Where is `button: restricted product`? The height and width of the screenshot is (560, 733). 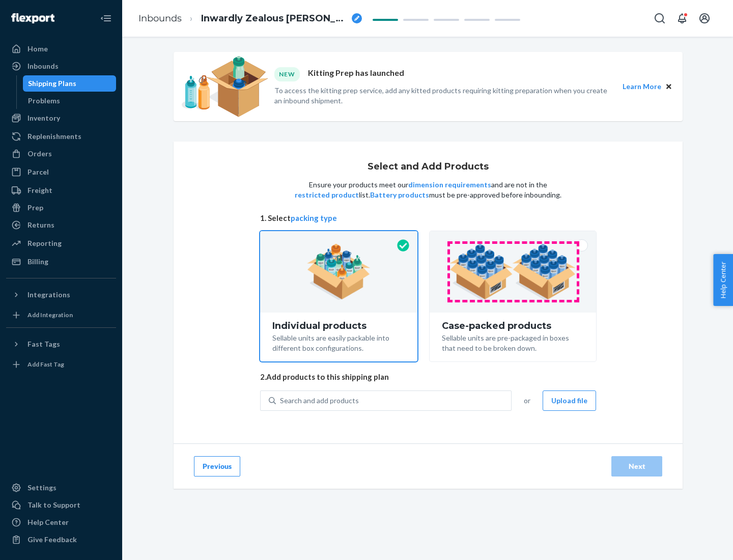
button: restricted product is located at coordinates (327, 195).